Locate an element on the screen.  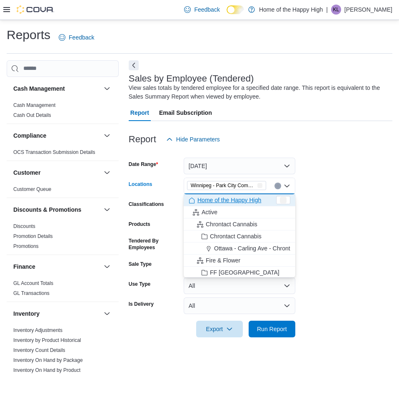
label: Classifications is located at coordinates (146, 204).